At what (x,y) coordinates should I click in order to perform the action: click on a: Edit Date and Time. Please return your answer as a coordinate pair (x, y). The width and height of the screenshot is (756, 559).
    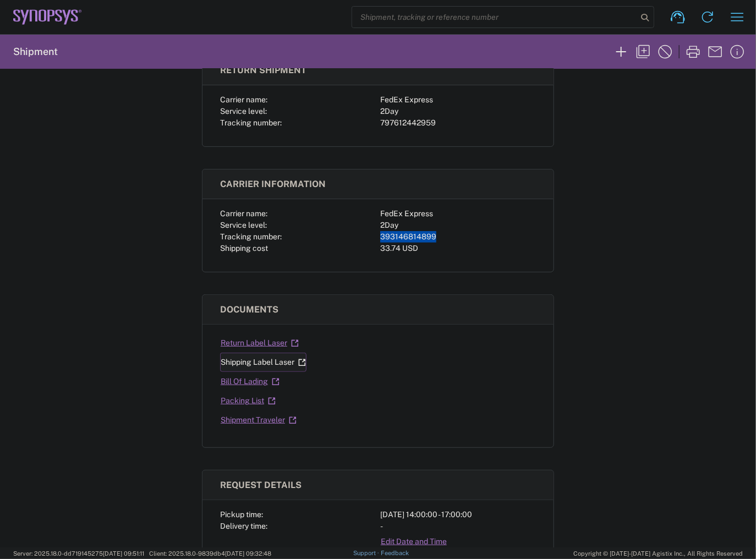
    Looking at the image, I should click on (413, 541).